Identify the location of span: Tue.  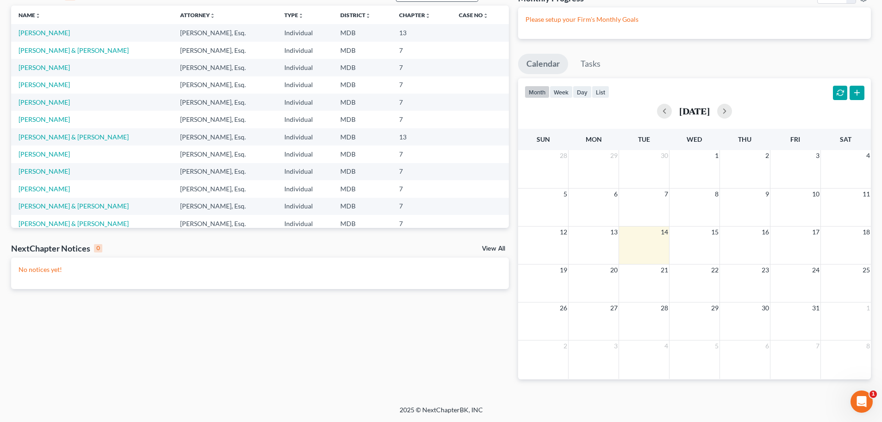
(644, 139).